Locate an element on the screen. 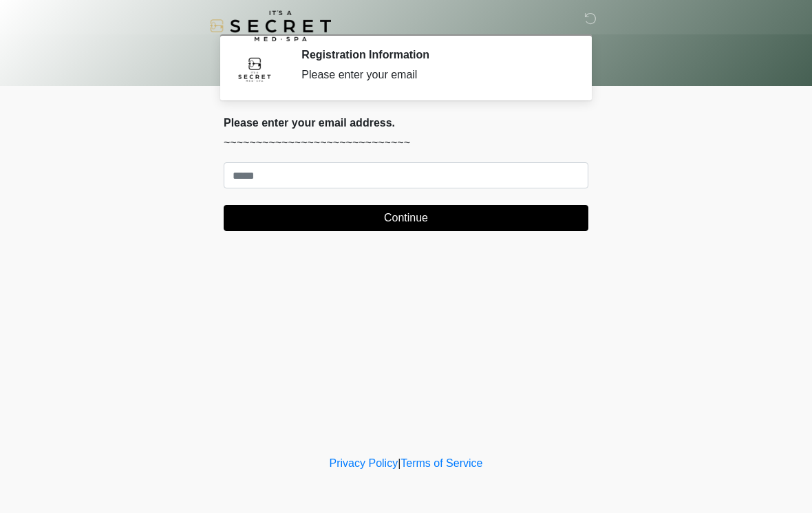  button: Continue is located at coordinates (406, 218).